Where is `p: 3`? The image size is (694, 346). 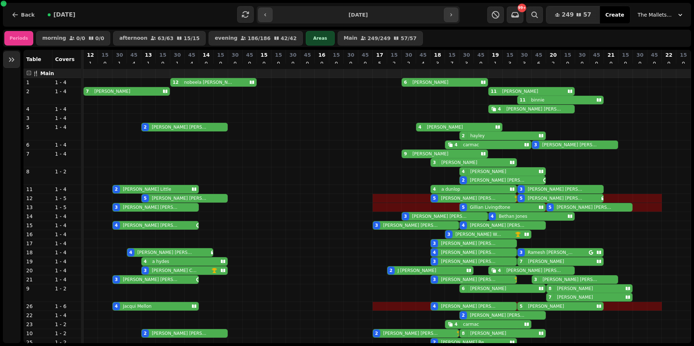 p: 3 is located at coordinates (38, 118).